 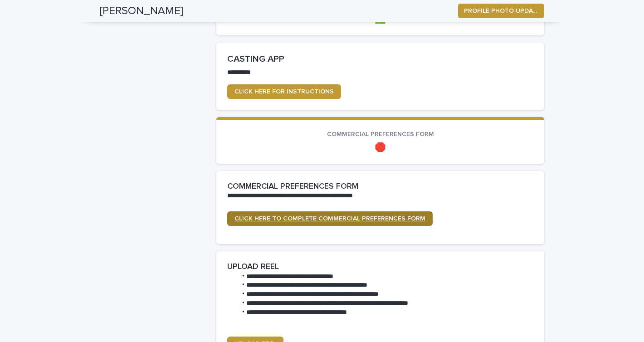 I want to click on h2: UPLOAD REEL, so click(x=253, y=267).